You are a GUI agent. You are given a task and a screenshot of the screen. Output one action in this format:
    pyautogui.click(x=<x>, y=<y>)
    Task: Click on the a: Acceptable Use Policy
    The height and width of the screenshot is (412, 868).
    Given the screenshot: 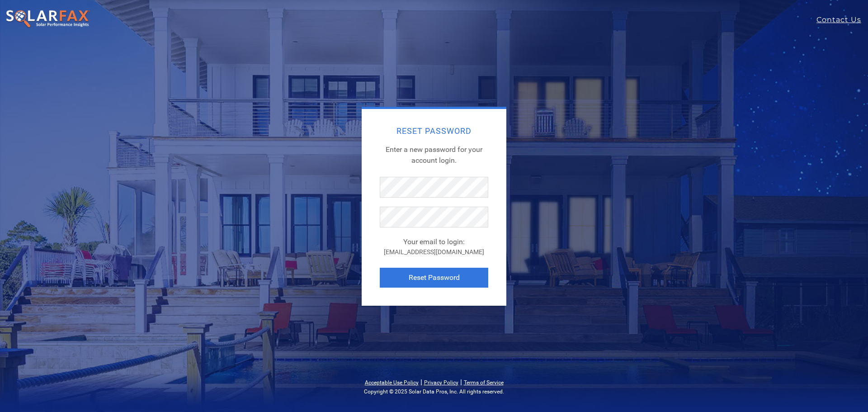 What is the action you would take?
    pyautogui.click(x=391, y=383)
    